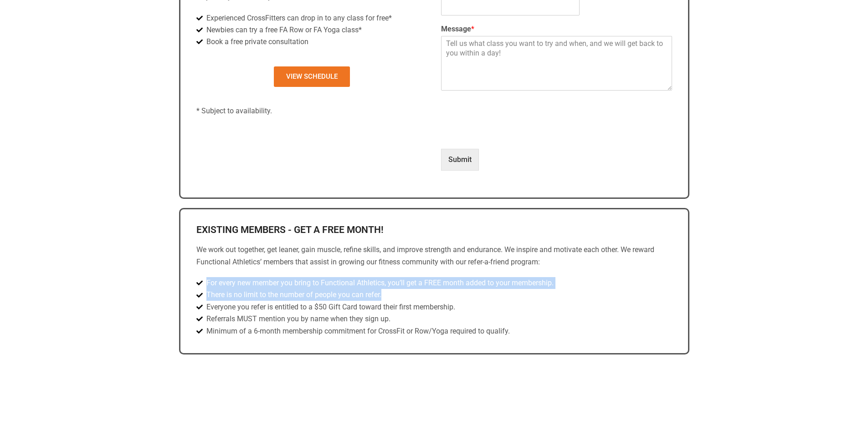  What do you see at coordinates (256, 42) in the screenshot?
I see `span: Book a free private consultation` at bounding box center [256, 42].